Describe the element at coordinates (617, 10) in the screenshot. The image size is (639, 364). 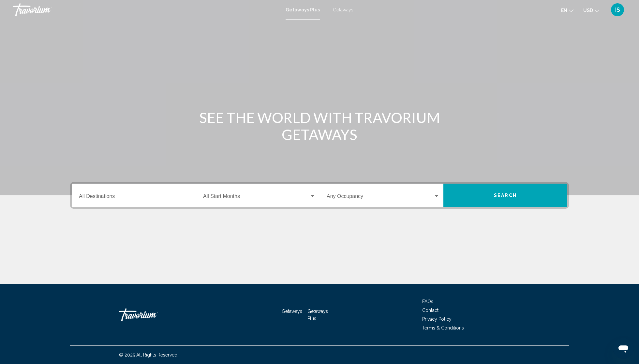
I see `span: IS` at that location.